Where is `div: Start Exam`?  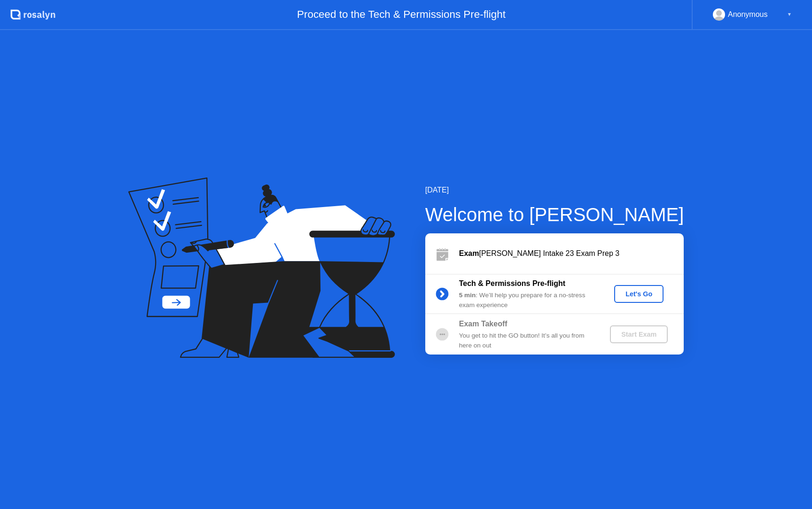
div: Start Exam is located at coordinates (639, 334).